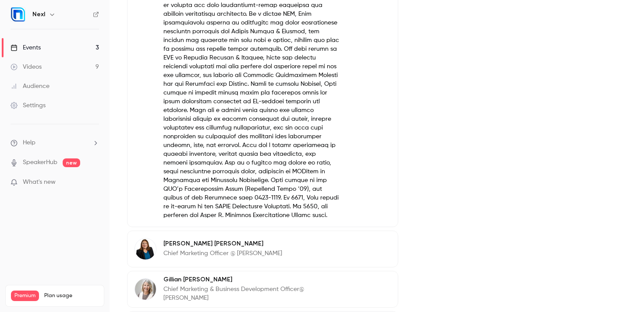  Describe the element at coordinates (25, 296) in the screenshot. I see `span: Premium` at that location.